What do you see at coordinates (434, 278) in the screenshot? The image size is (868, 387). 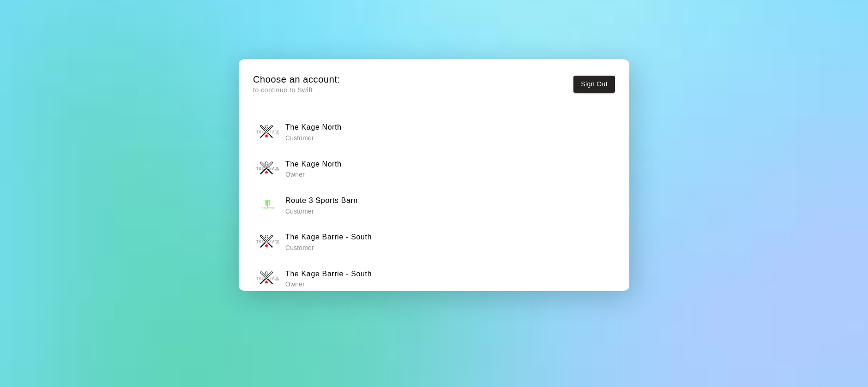 I see `button: The Kage Barrie - SouthThe Kage Barrie - South Owner` at bounding box center [434, 278].